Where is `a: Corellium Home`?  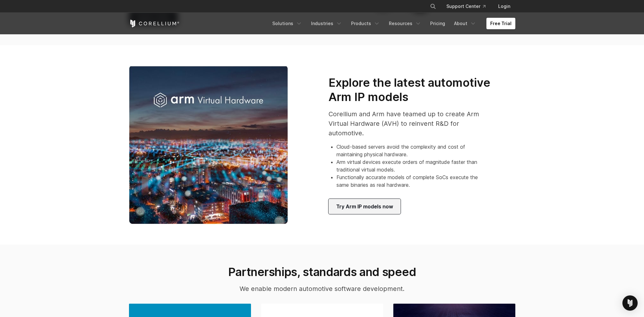 a: Corellium Home is located at coordinates (154, 24).